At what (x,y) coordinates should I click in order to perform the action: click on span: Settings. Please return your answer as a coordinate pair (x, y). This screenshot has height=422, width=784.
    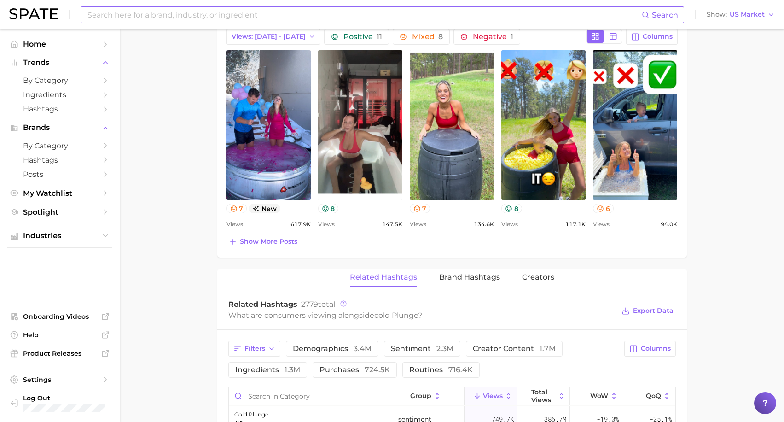
    Looking at the image, I should click on (60, 379).